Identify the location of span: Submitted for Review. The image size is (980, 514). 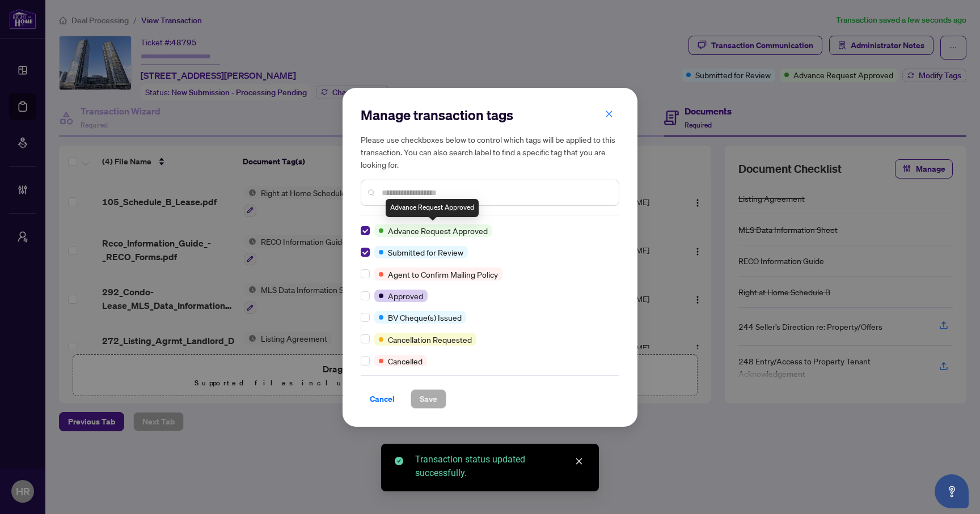
(425, 252).